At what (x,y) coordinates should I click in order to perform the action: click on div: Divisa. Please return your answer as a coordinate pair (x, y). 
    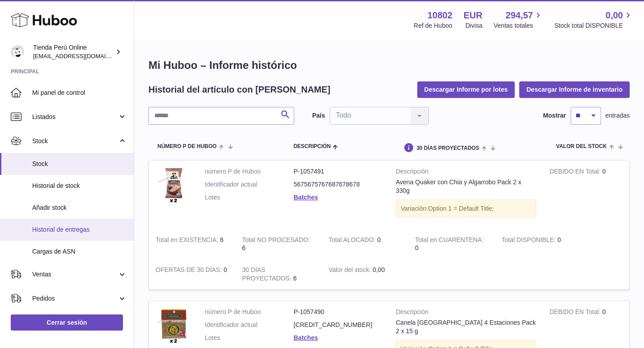
    Looking at the image, I should click on (474, 25).